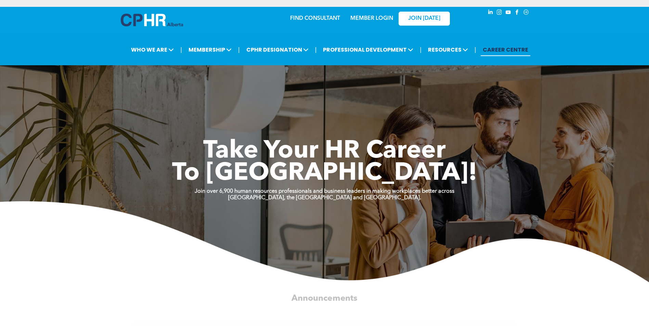 The image size is (649, 326). I want to click on a: youtube, so click(508, 13).